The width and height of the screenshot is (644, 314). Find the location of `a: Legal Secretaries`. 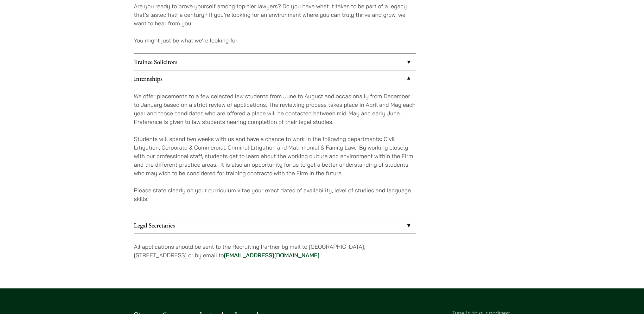

a: Legal Secretaries is located at coordinates (275, 225).